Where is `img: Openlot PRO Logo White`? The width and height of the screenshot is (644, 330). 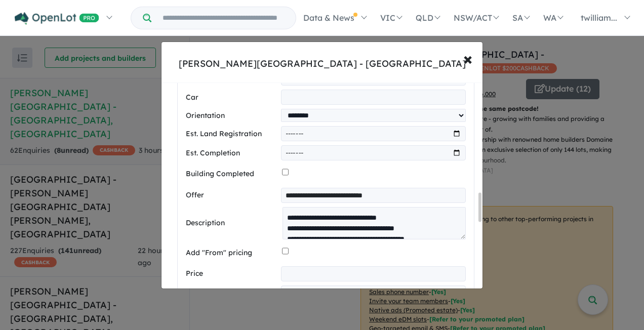
img: Openlot PRO Logo White is located at coordinates (57, 18).